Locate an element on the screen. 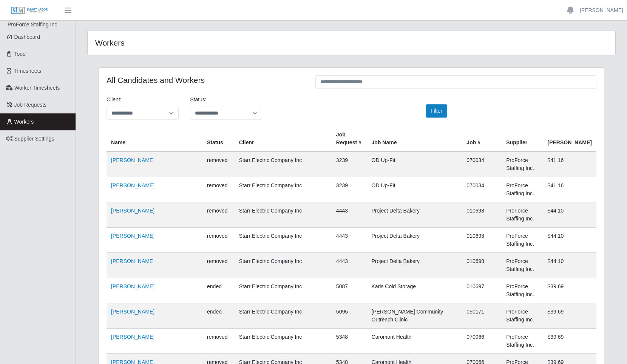 This screenshot has height=364, width=627. span: ProForce Staffing Inc. is located at coordinates (33, 24).